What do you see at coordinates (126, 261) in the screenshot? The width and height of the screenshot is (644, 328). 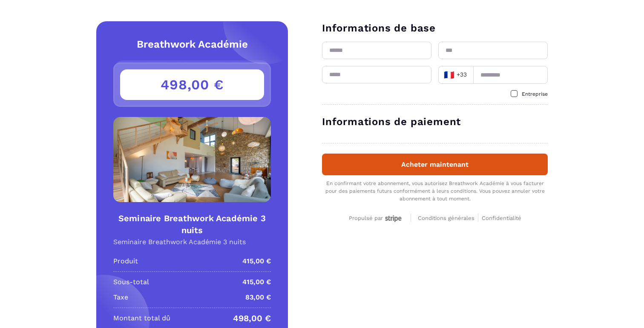 I see `p: Produit` at bounding box center [126, 261].